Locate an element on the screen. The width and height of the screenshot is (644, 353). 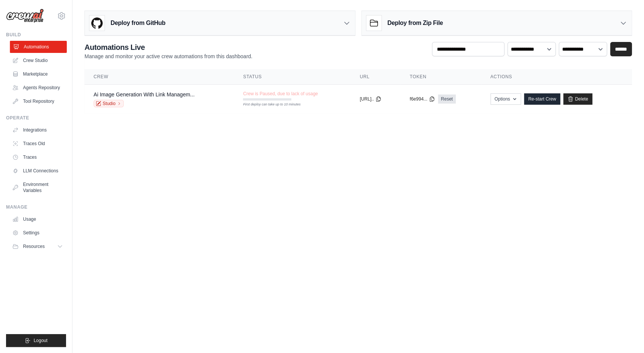
span: Crew is Paused, due to lack of usage is located at coordinates (280, 94).